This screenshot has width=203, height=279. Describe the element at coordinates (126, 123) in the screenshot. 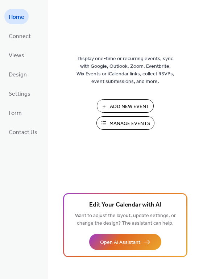

I see `button: Manage Events` at that location.